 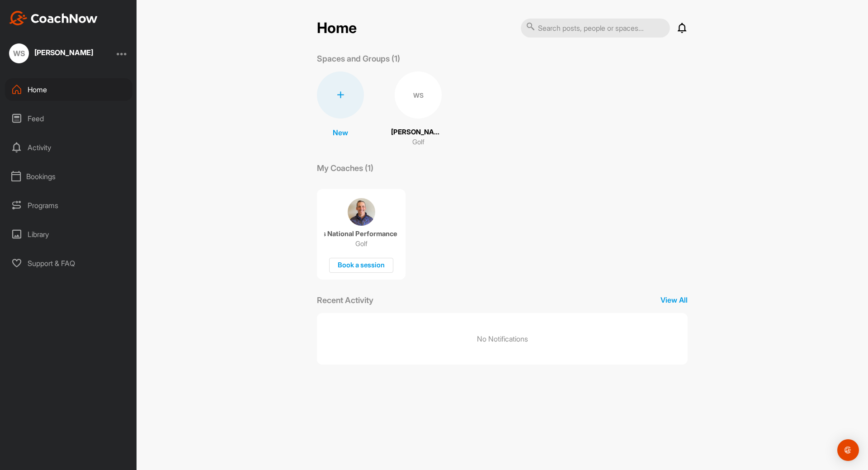 What do you see at coordinates (345, 167) in the screenshot?
I see `p: My Coaches (1)` at bounding box center [345, 167].